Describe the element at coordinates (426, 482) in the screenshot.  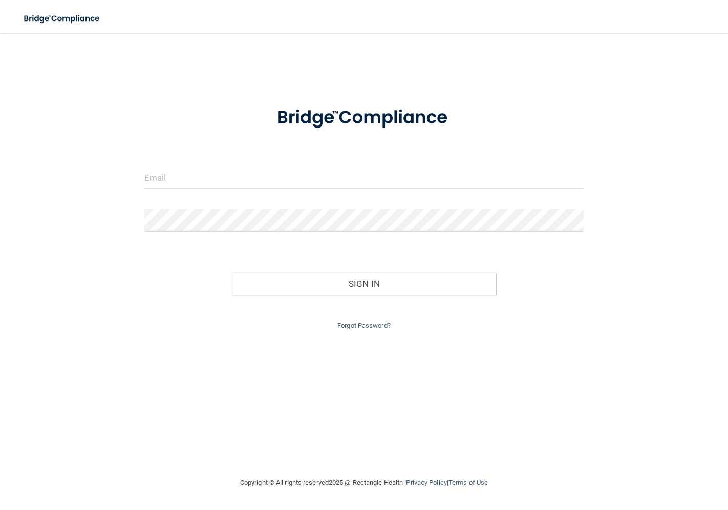
I see `a: Privacy Policy` at that location.